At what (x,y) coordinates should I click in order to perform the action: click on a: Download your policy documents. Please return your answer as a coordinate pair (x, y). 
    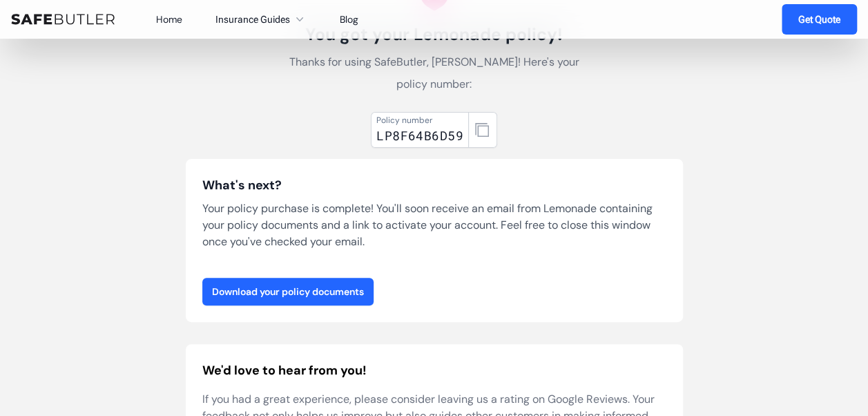
    Looking at the image, I should click on (288, 291).